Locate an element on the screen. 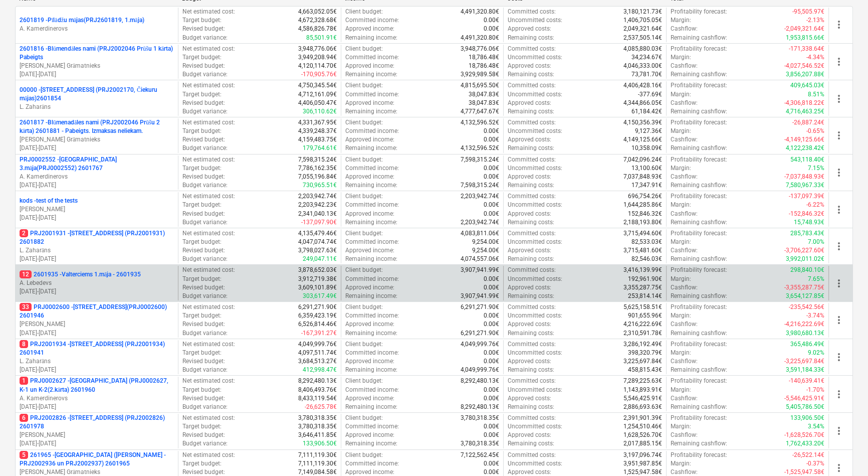 Image resolution: width=868 pixels, height=476 pixels. p: 15,748.93€ is located at coordinates (809, 222).